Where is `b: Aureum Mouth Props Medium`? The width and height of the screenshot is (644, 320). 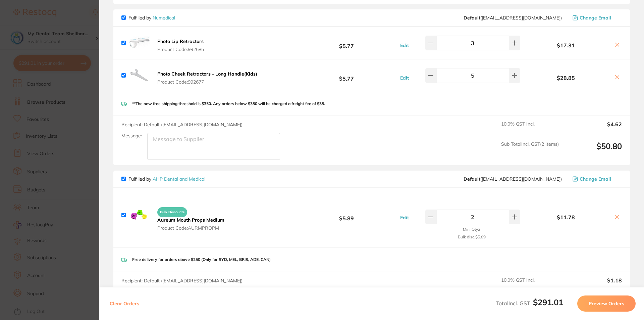 b: Aureum Mouth Props Medium is located at coordinates (191, 220).